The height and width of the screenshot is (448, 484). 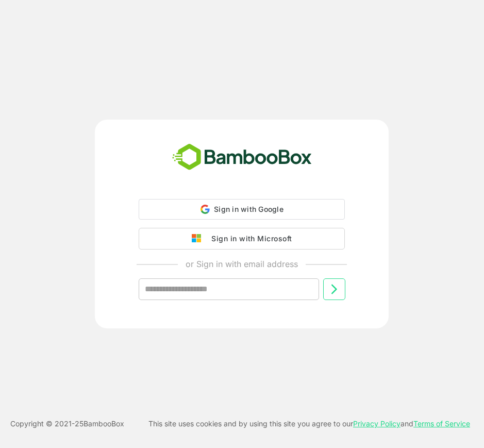 What do you see at coordinates (242, 157) in the screenshot?
I see `img: bamboobox` at bounding box center [242, 157].